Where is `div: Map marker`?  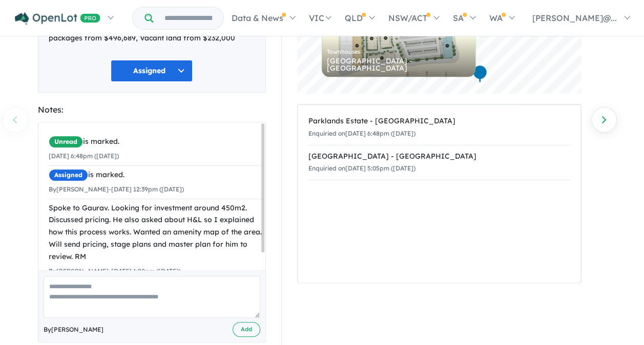
div: Map marker is located at coordinates (479, 74).